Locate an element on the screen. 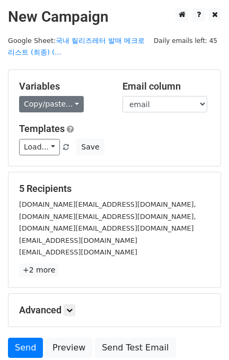 Image resolution: width=229 pixels, height=360 pixels. h5: Advanced is located at coordinates (115, 310).